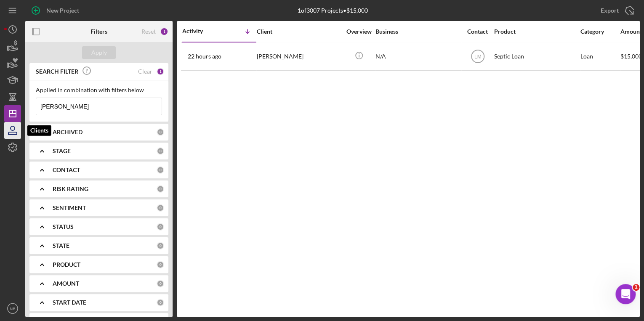 Image resolution: width=644 pixels, height=321 pixels. What do you see at coordinates (56, 10) in the screenshot?
I see `button: New Project` at bounding box center [56, 10].